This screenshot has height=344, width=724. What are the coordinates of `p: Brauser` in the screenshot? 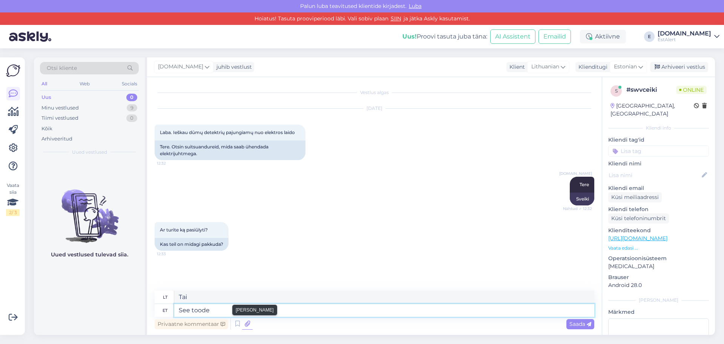 It's located at (658, 277).